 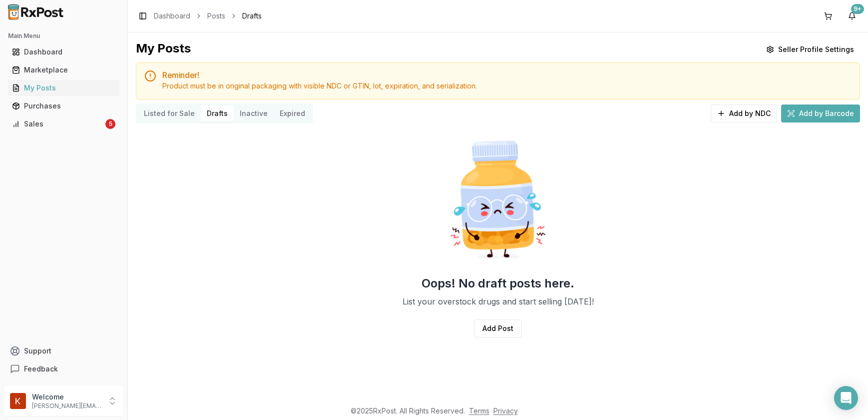 What do you see at coordinates (252, 16) in the screenshot?
I see `span: Drafts` at bounding box center [252, 16].